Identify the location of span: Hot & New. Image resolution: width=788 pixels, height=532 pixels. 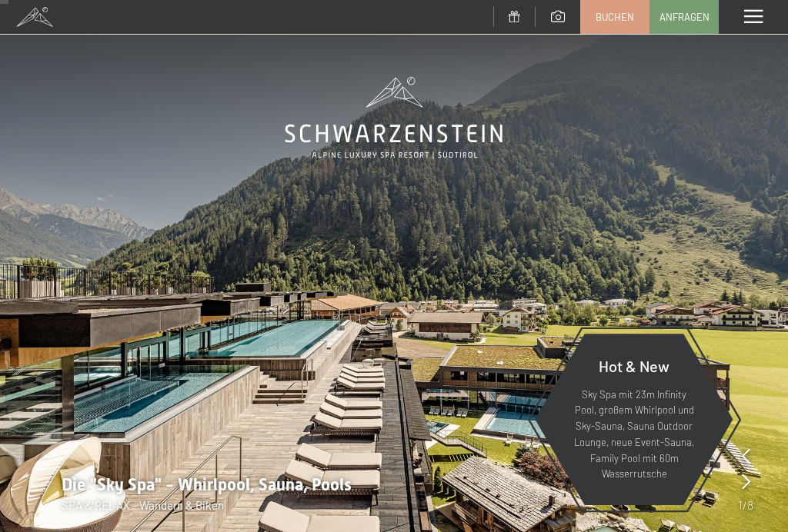
(634, 366).